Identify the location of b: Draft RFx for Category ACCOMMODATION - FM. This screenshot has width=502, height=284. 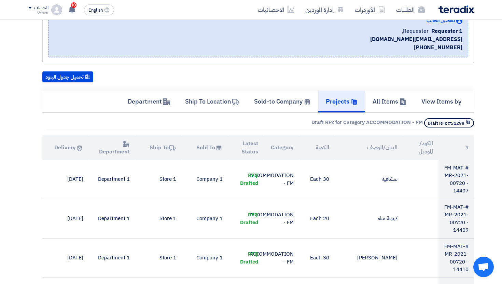
(367, 122).